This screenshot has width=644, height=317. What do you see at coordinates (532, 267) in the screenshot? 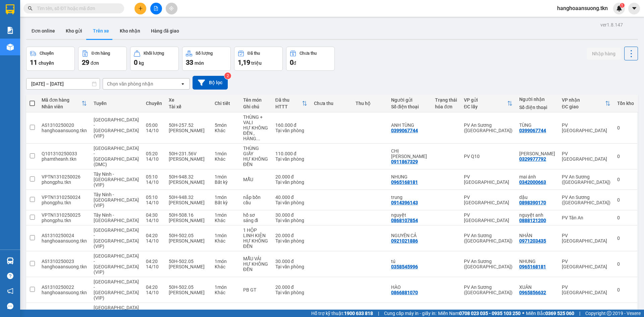
I see `div: 0965168181` at bounding box center [532, 267].